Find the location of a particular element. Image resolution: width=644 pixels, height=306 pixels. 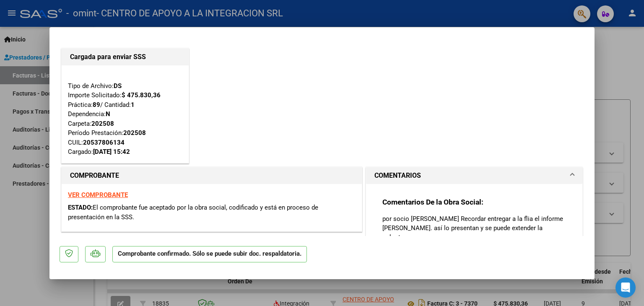

strong: DS is located at coordinates (117, 86).